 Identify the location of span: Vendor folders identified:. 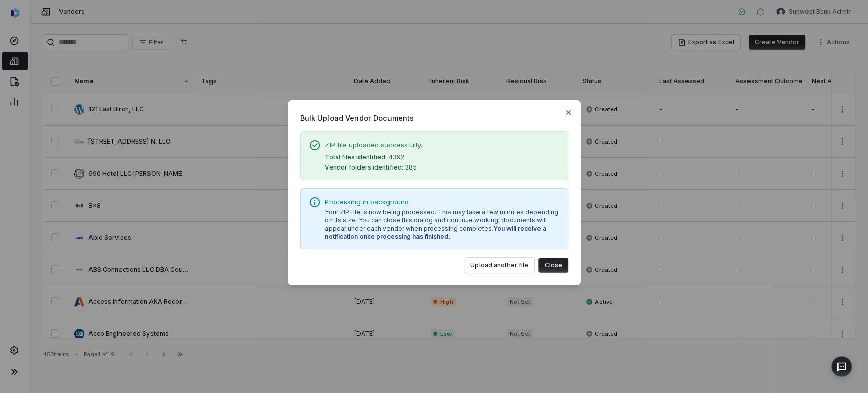
(364, 167).